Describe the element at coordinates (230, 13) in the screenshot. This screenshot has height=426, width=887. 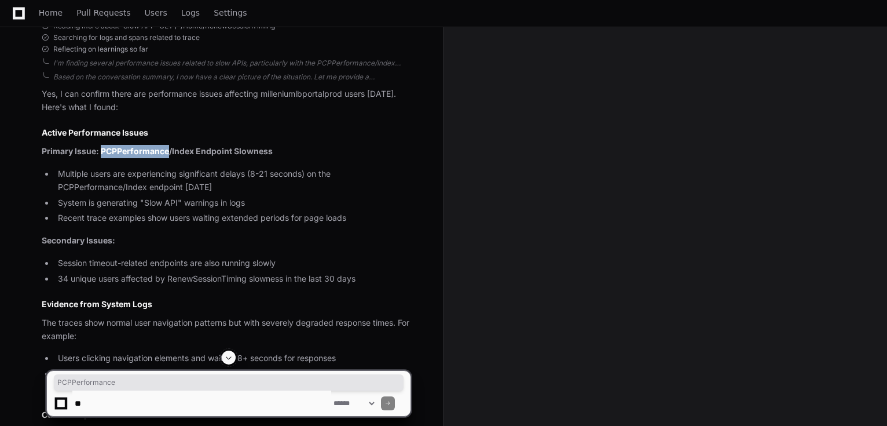
I see `span: Settings` at that location.